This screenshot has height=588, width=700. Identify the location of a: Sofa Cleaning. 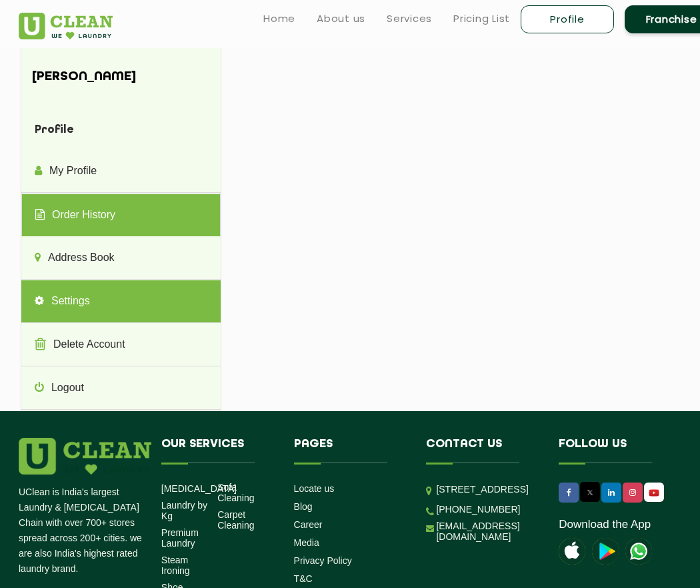
(240, 492).